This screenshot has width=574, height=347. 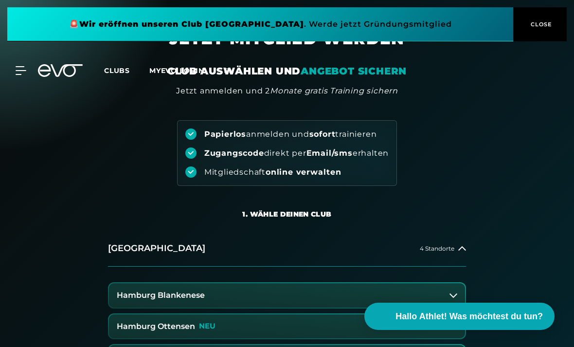 I want to click on strong: sofort, so click(x=323, y=134).